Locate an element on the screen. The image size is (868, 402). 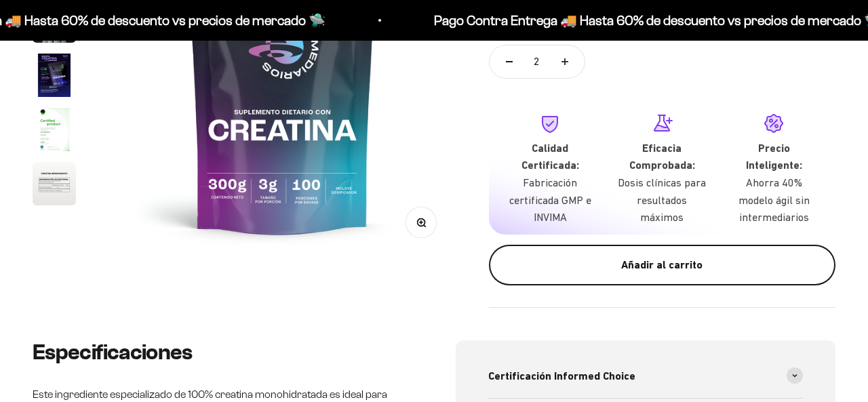
div: Añadir al carrito is located at coordinates (662, 265).